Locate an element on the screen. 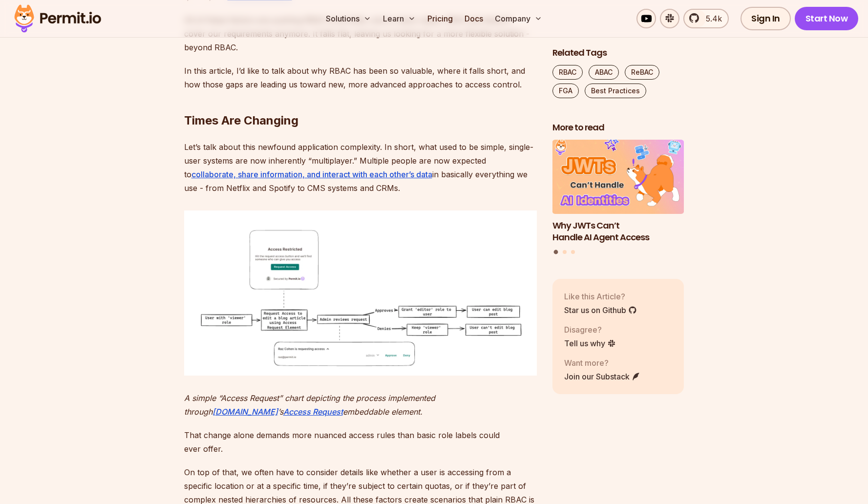  li: 1 of 3 is located at coordinates (619, 192).